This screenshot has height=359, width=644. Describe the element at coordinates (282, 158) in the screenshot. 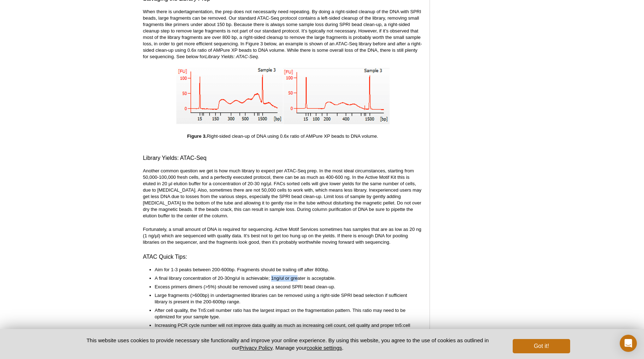

I see `h3: Library Yields: ATAC-Seq` at that location.